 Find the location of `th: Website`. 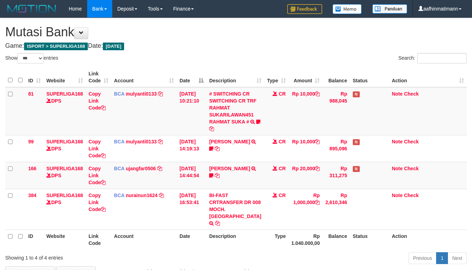

th: Website is located at coordinates (64, 239).